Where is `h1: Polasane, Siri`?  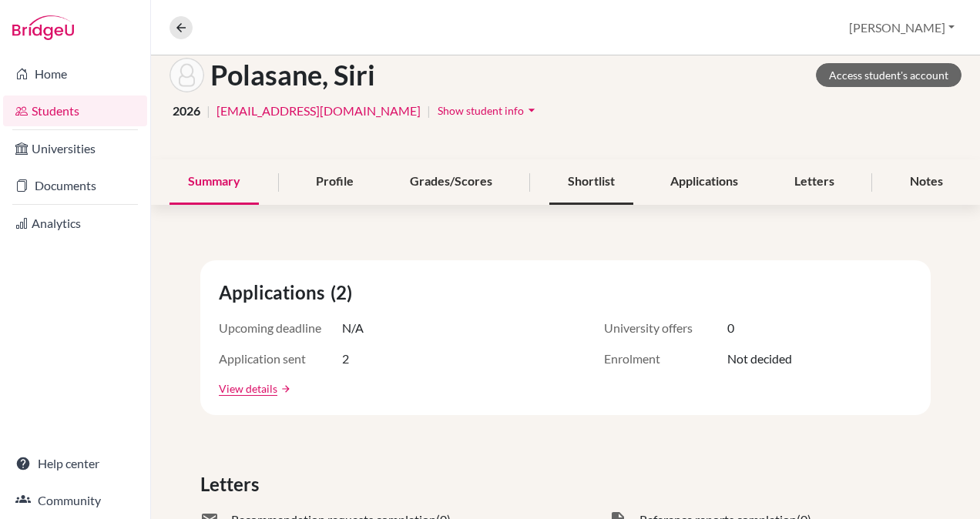
h1: Polasane, Siri is located at coordinates (293, 74).